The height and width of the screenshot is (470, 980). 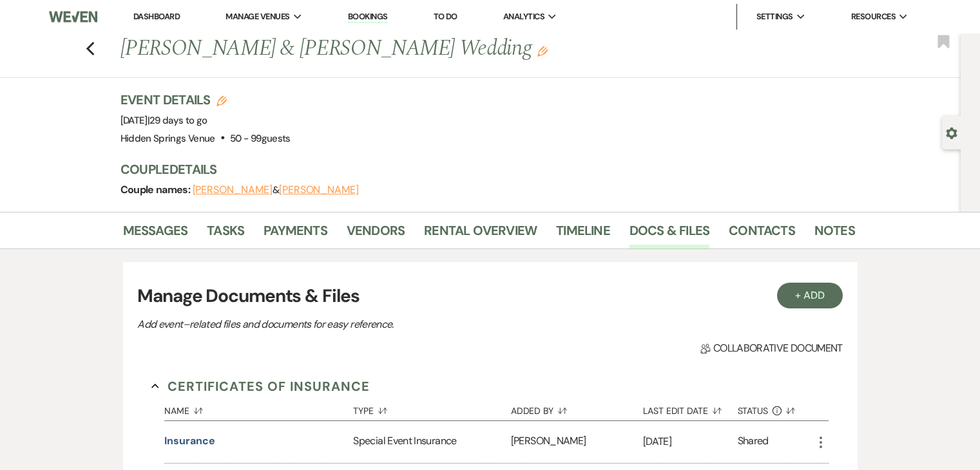 What do you see at coordinates (260, 139) in the screenshot?
I see `span: 50 - 99 guests` at bounding box center [260, 139].